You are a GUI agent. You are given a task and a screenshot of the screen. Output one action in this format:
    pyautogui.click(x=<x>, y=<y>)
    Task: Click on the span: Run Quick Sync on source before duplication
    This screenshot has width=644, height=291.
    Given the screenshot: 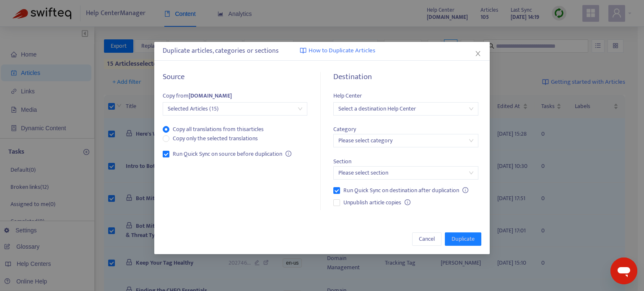 What is the action you would take?
    pyautogui.click(x=227, y=154)
    